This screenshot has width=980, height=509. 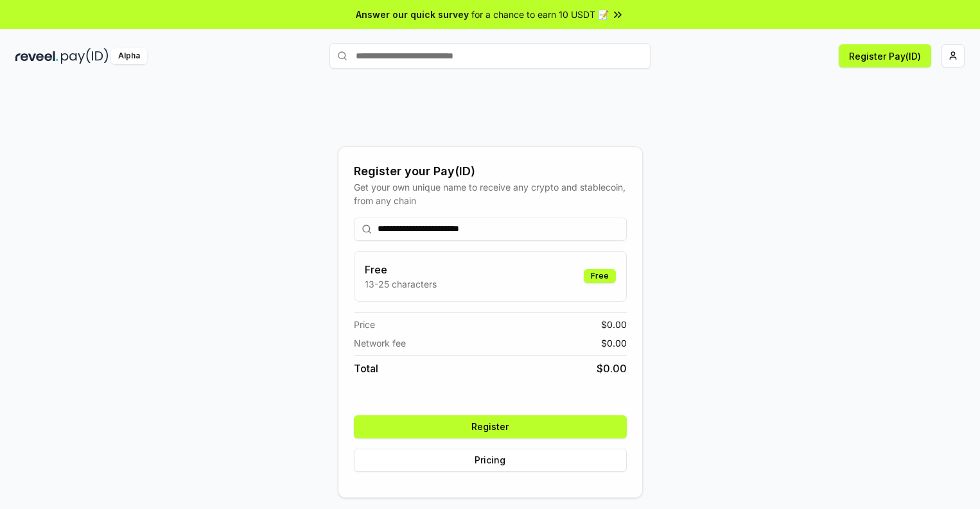 What do you see at coordinates (885, 56) in the screenshot?
I see `button: Register Pay(ID)` at bounding box center [885, 56].